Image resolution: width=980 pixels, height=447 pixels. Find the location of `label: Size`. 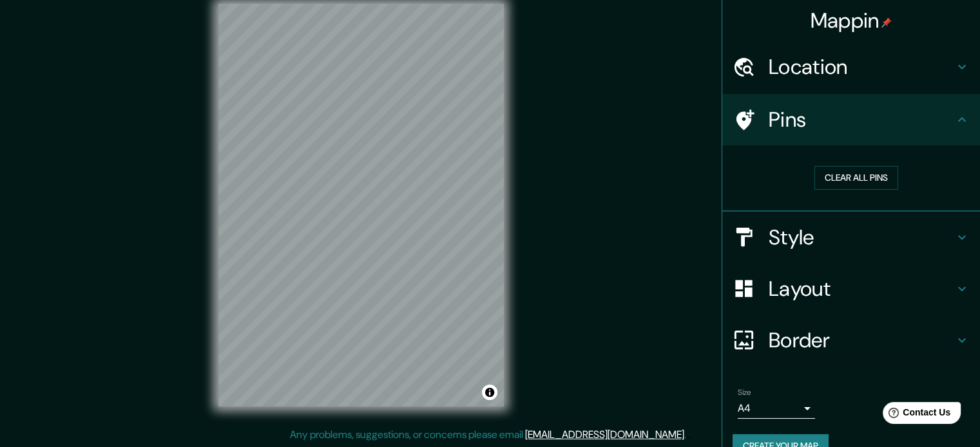

label: Size is located at coordinates (744, 392).